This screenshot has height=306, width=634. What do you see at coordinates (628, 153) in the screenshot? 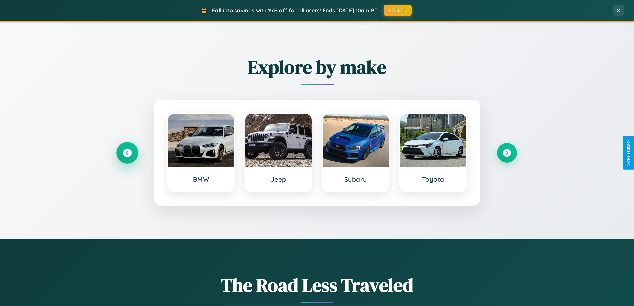
I see `div: Give Feedback` at bounding box center [628, 153].